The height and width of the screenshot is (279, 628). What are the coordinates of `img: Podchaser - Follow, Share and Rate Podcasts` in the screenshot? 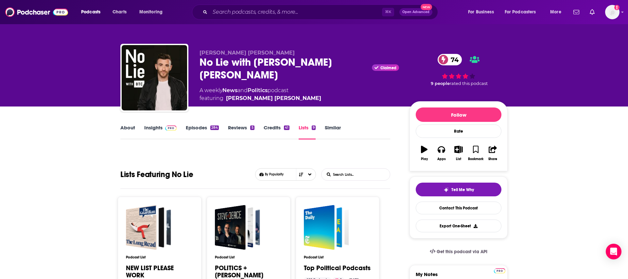 It's located at (37, 12).